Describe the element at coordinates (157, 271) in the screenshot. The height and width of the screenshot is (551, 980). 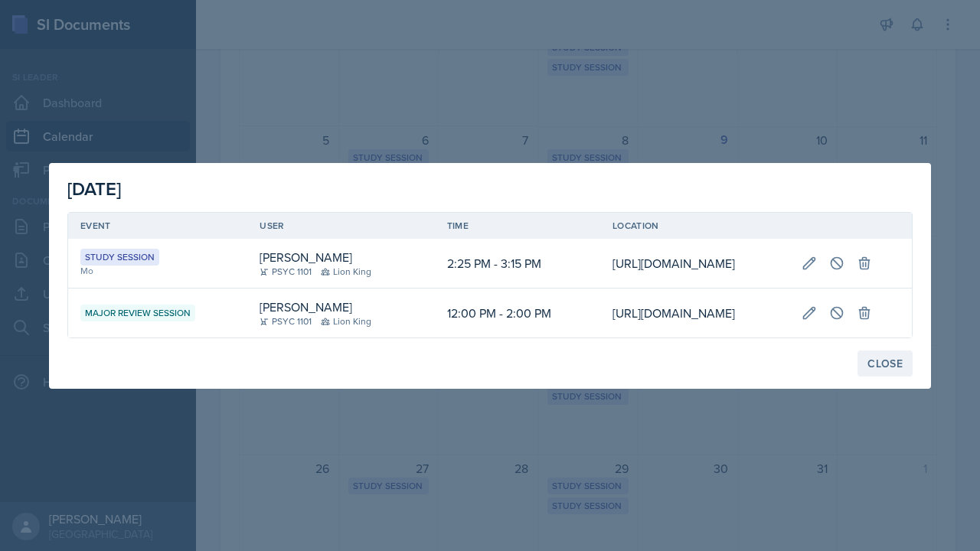
I see `div: Mo` at that location.